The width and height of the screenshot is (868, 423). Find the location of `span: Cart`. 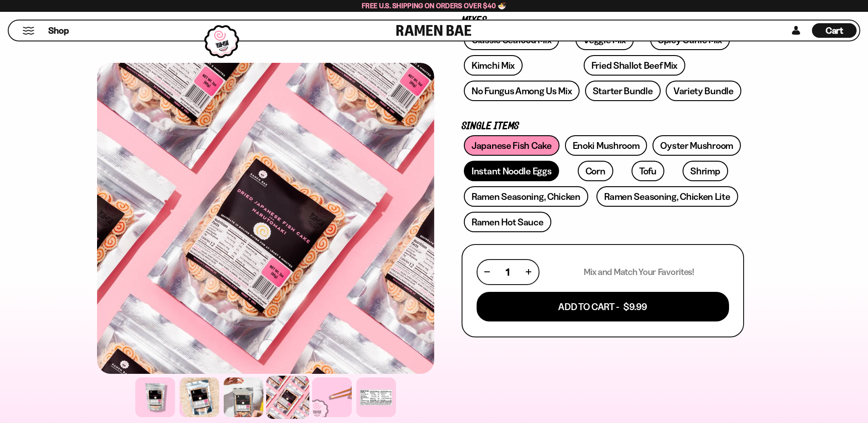

span: Cart is located at coordinates (834, 30).